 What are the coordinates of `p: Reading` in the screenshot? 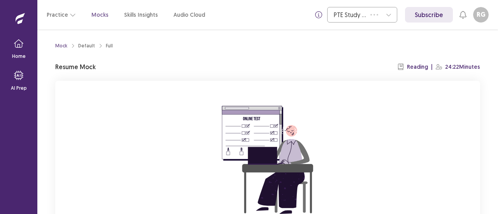 It's located at (417, 67).